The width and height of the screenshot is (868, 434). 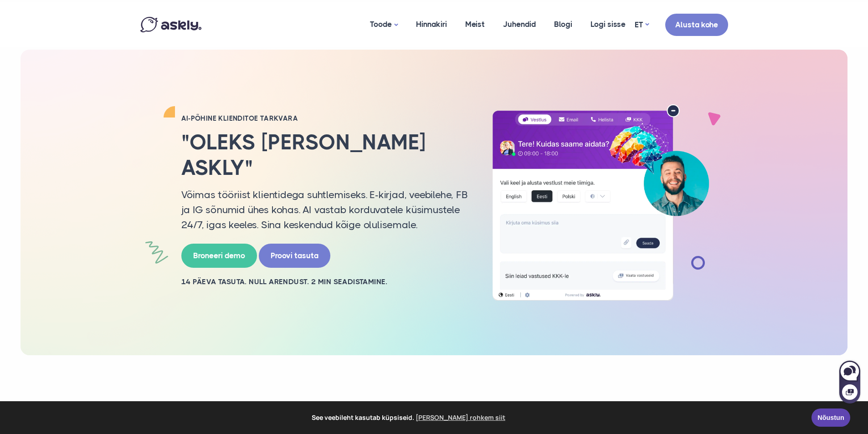 I want to click on p: Võimas tööriist klientidega suhtlemiseks. E-kirjad, veebilehe, FB ja IG sõnumid ühes kohas. AI va..., so click(x=325, y=210).